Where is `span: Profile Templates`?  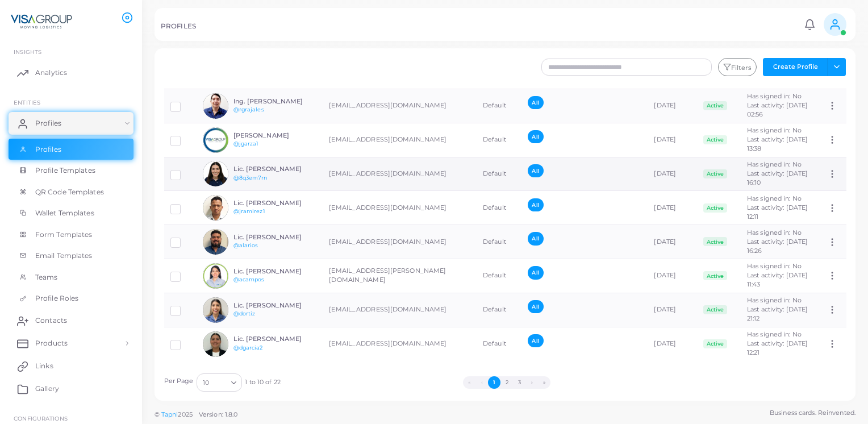
span: Profile Templates is located at coordinates (65, 171).